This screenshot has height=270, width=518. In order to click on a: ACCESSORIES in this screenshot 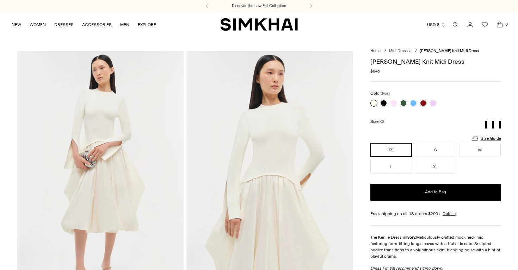, I will do `click(97, 25)`.